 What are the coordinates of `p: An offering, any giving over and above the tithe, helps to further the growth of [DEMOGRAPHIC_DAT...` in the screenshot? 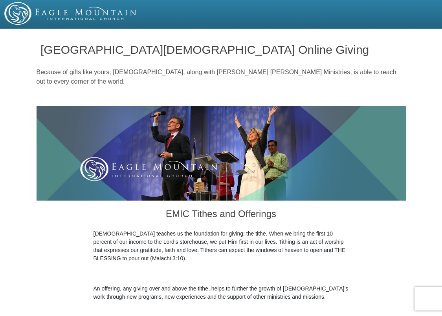 It's located at (221, 293).